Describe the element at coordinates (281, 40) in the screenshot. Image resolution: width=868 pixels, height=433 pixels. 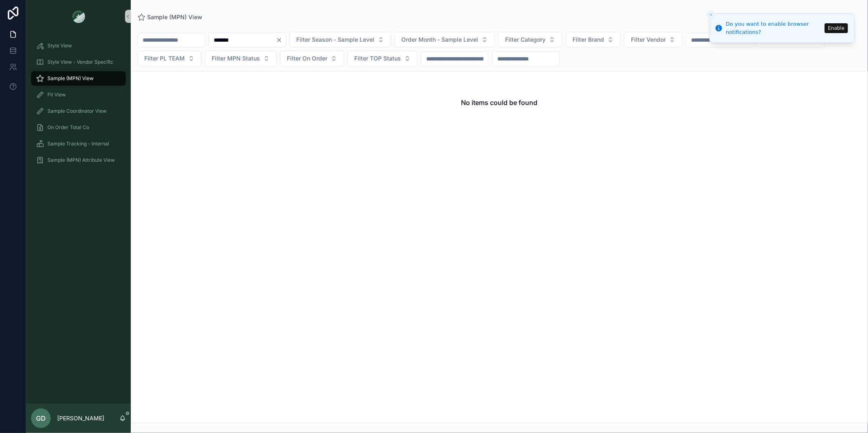
I see `button: Clear` at that location.